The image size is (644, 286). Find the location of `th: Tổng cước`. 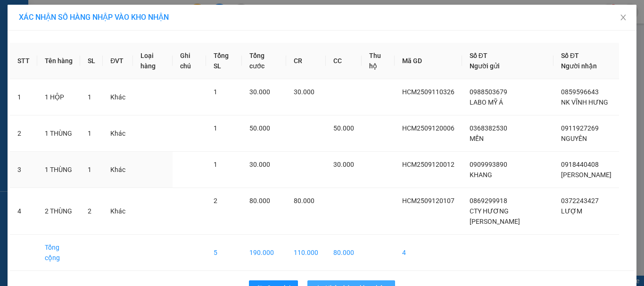

th: Tổng cước is located at coordinates (264, 61).